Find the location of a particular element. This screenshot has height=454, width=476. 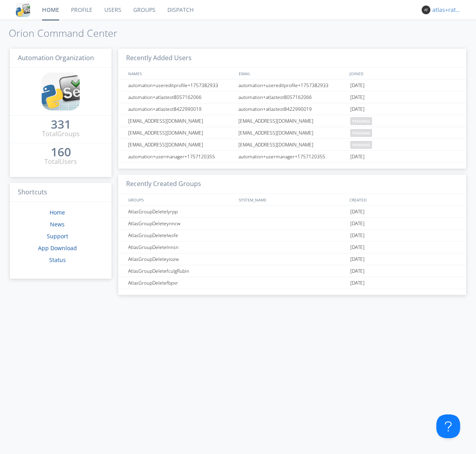

div: AtlasGroupDeletelnnsn is located at coordinates (181, 247).